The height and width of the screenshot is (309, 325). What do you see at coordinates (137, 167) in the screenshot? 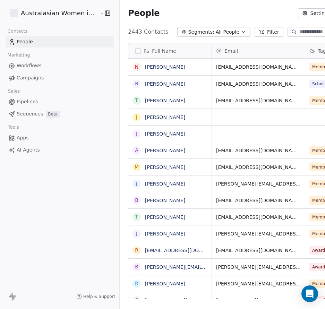
I see `div: M` at bounding box center [137, 167].